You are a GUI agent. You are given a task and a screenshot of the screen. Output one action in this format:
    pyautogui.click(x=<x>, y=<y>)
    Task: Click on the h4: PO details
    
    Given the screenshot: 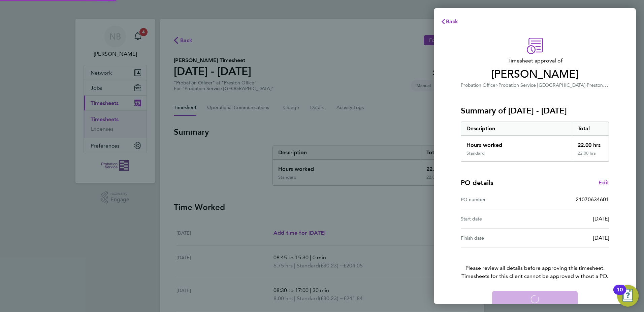 What is the action you would take?
    pyautogui.click(x=477, y=182)
    